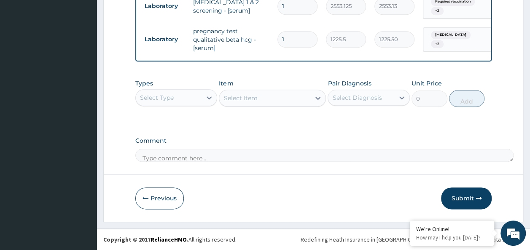 The height and width of the screenshot is (250, 530). Describe the element at coordinates (82, 178) in the screenshot. I see `textarea: Type your message and hit 'Enter'` at that location.